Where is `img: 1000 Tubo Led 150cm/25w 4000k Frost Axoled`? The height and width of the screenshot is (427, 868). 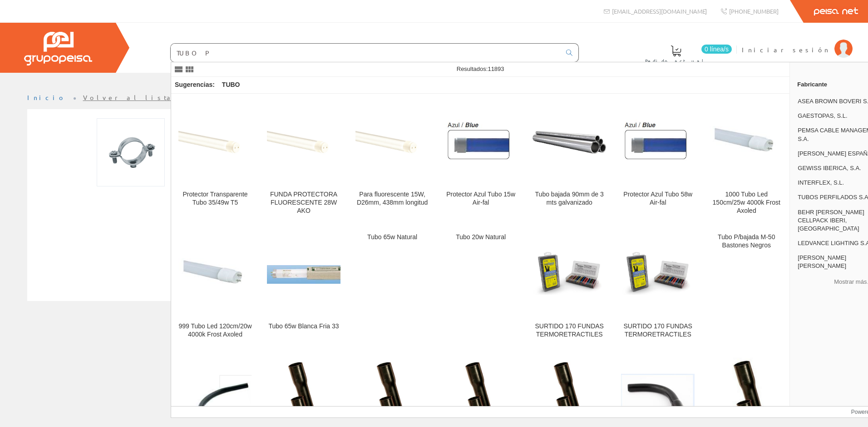 img: 1000 Tubo Led 150cm/25w 4000k Frost Axoled is located at coordinates (746, 142).